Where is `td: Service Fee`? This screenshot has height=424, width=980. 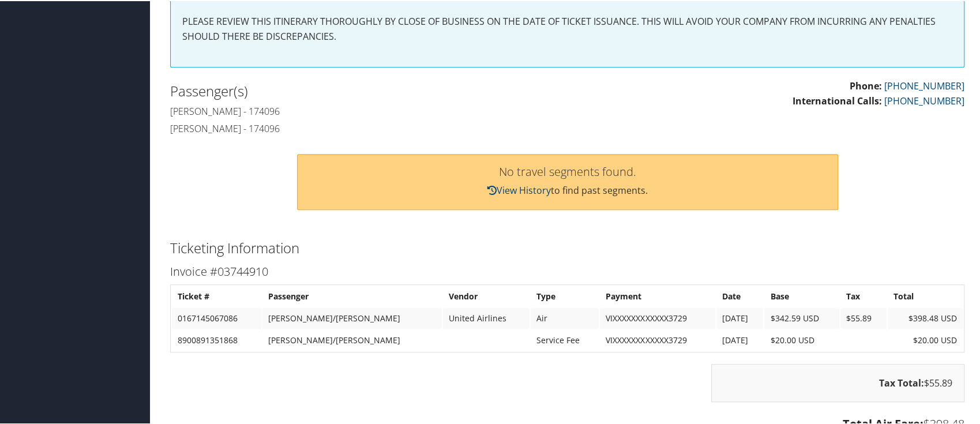
td: Service Fee is located at coordinates (564, 339).